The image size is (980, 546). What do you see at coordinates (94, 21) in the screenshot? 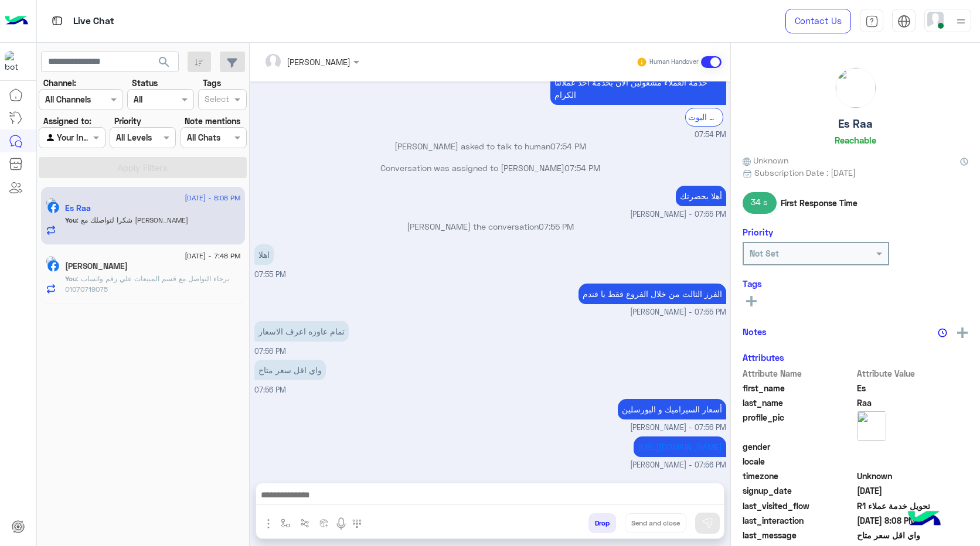
I see `p: Live Chat` at bounding box center [94, 21].